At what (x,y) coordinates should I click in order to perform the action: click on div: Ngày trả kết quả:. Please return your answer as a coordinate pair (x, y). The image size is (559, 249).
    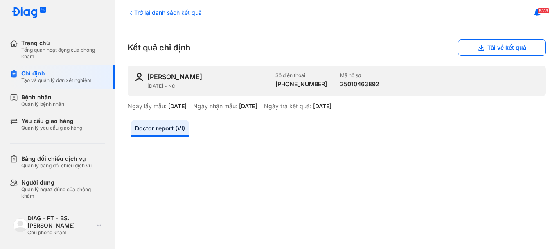
    Looking at the image, I should click on (288, 106).